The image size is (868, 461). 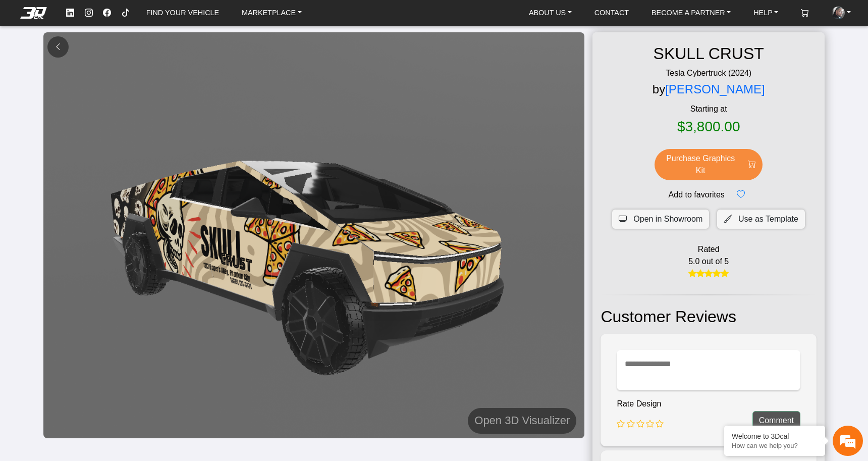 What do you see at coordinates (522, 421) in the screenshot?
I see `h5: Open 3D Visualizer` at bounding box center [522, 421].